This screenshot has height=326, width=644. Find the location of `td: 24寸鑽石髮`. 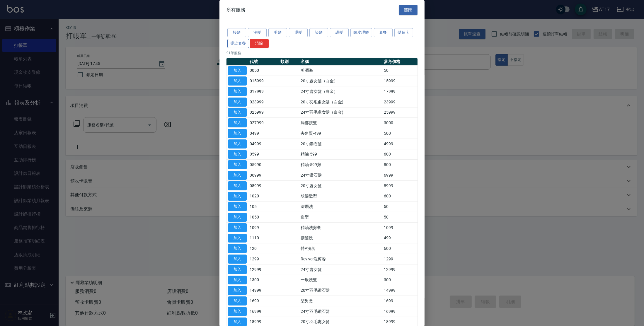

td: 24寸鑽石髮 is located at coordinates (341, 175).